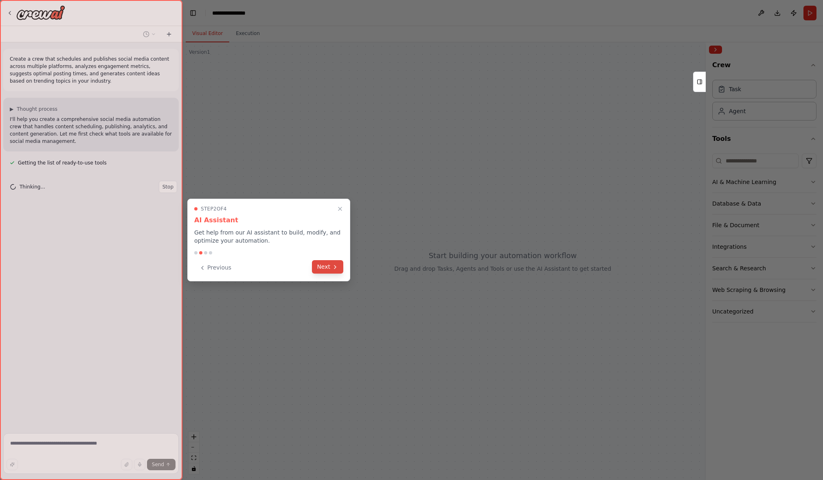  I want to click on button: Close walkthrough, so click(340, 209).